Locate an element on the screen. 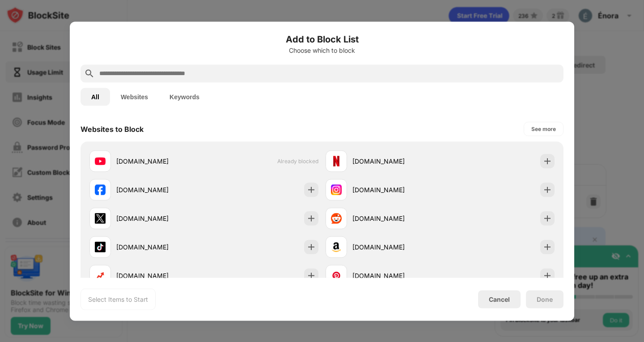  div: Websites to Block is located at coordinates (112, 129).